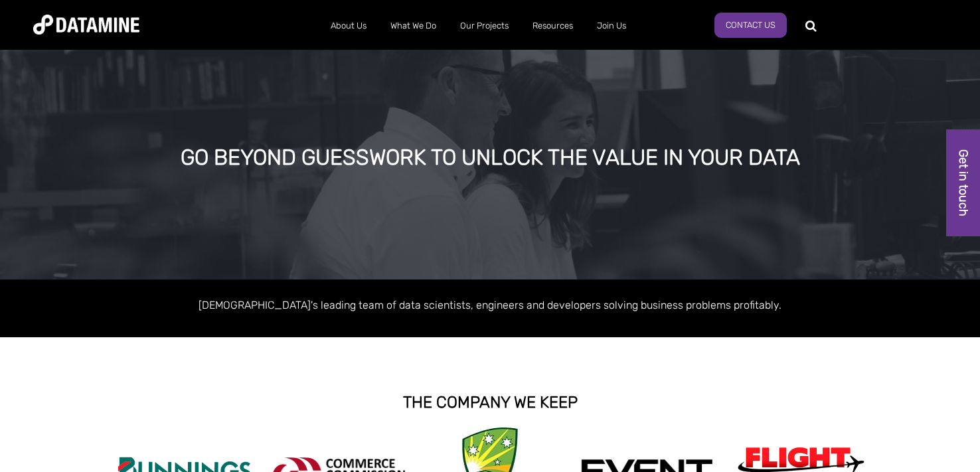  I want to click on img: Datamine, so click(86, 24).